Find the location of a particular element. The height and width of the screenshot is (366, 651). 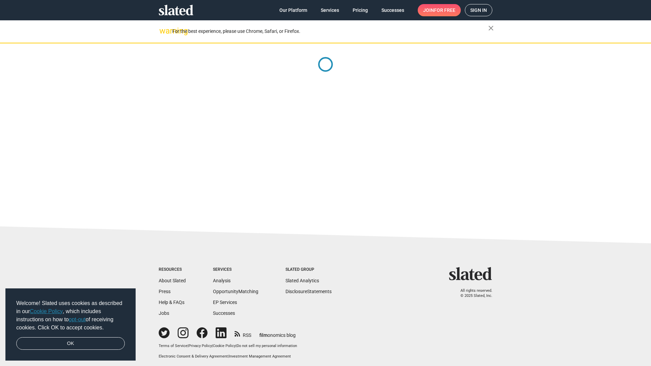

a: Pricing is located at coordinates (360, 10).